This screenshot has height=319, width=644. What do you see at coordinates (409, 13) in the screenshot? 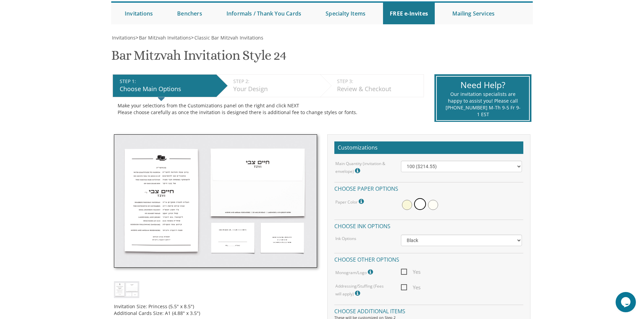
I see `a: FREE e-Invites` at bounding box center [409, 13].